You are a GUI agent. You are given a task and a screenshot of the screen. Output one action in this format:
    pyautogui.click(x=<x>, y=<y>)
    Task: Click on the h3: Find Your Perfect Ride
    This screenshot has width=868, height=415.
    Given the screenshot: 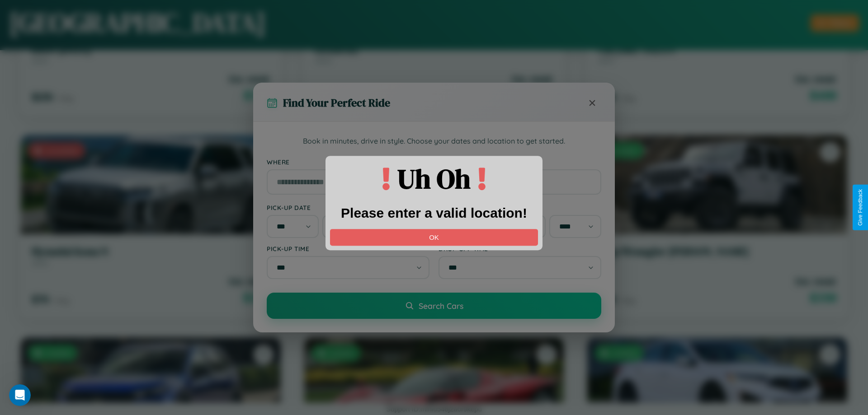 What is the action you would take?
    pyautogui.click(x=336, y=102)
    